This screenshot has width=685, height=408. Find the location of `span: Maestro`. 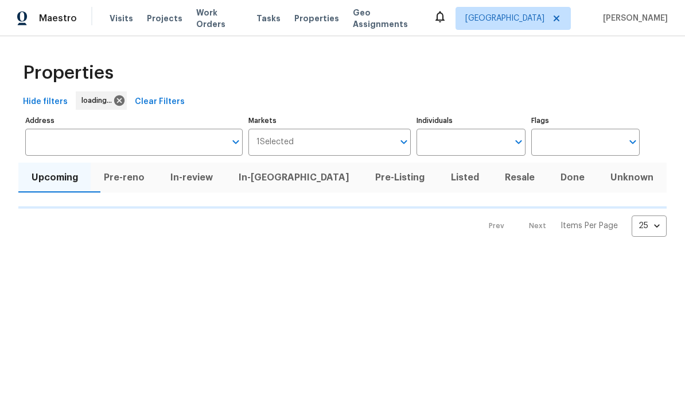

span: Maestro is located at coordinates (58, 18).